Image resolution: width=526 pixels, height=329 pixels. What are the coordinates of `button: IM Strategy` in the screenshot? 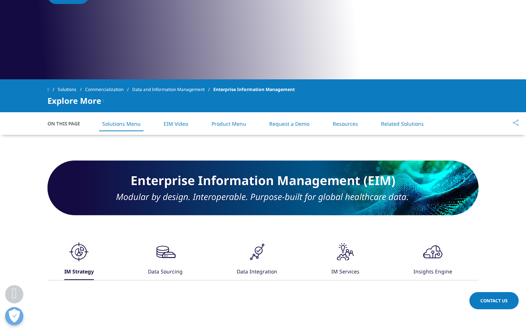 It's located at (79, 260).